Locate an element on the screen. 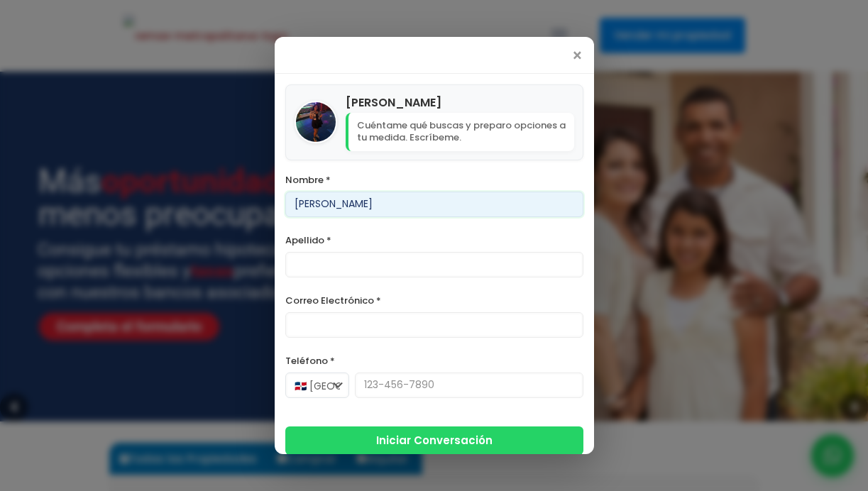  button: Iniciar Conversación is located at coordinates (434, 441).